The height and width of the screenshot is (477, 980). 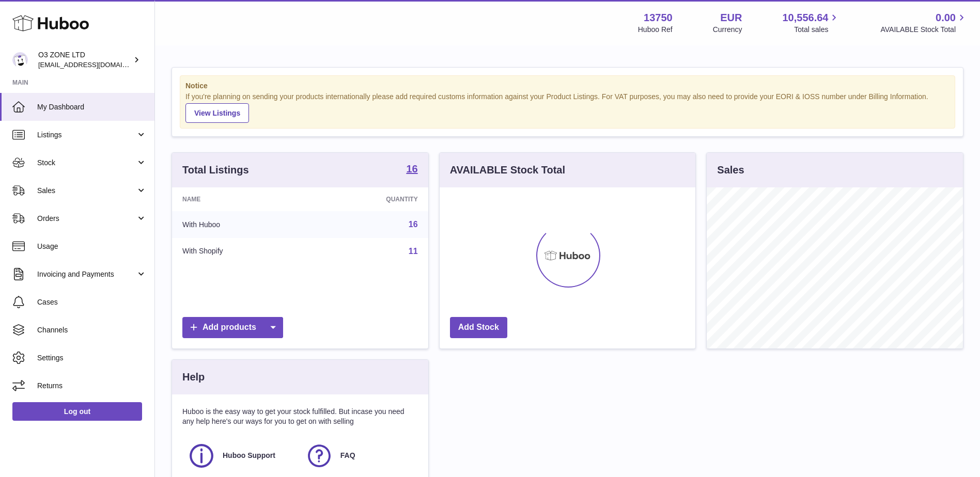 I want to click on h3: Help, so click(x=193, y=377).